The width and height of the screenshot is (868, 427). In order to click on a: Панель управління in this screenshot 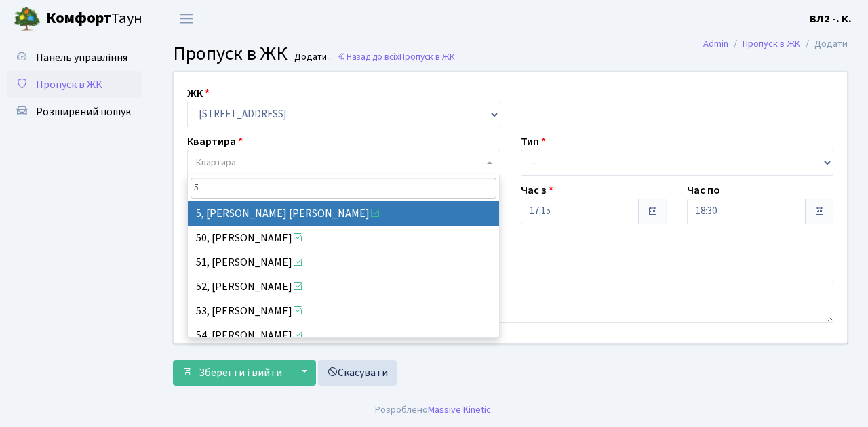, I will do `click(75, 58)`.